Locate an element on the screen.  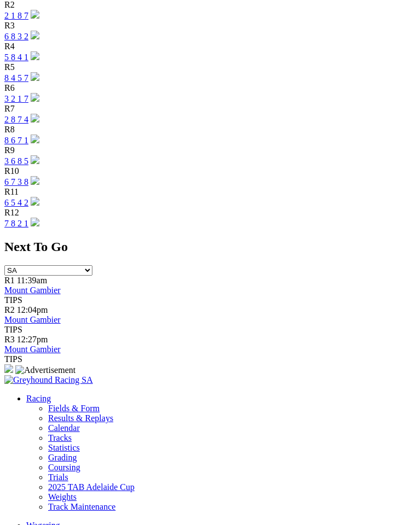
h2: Next To Go is located at coordinates (210, 247).